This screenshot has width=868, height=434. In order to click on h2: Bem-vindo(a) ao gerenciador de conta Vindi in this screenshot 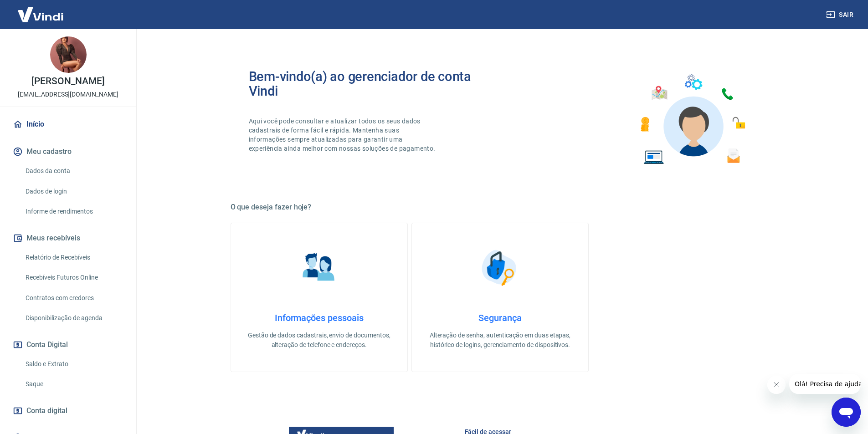, I will do `click(374, 84)`.